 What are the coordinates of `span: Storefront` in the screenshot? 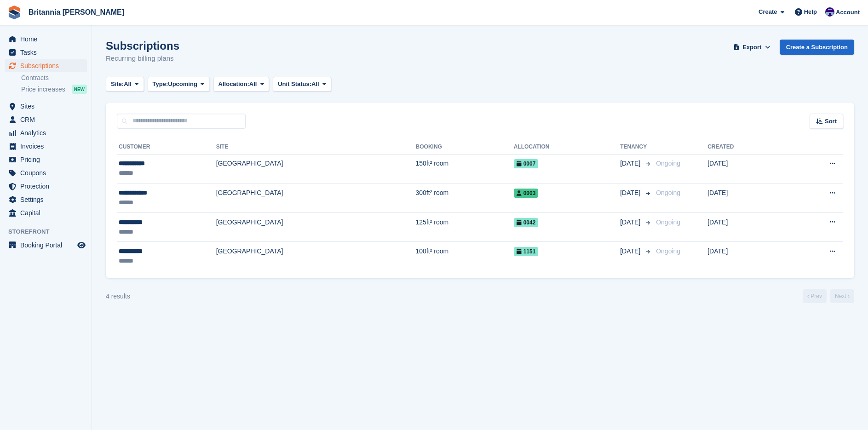 It's located at (49, 232).